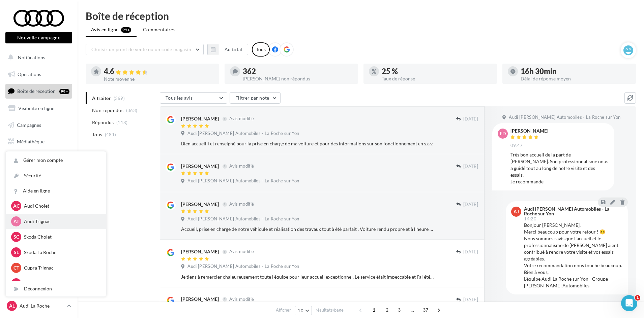 Image resolution: width=644 pixels, height=318 pixels. Describe the element at coordinates (516, 146) in the screenshot. I see `span: 09:47` at that location.